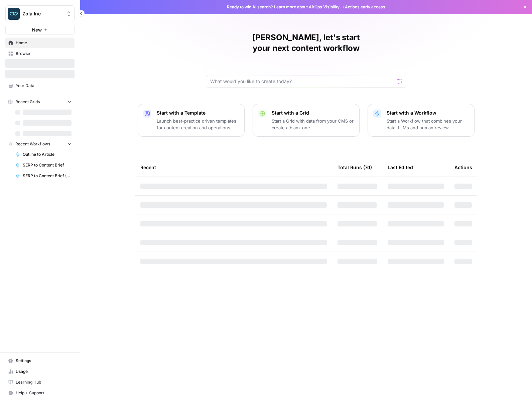 The image size is (532, 401). What do you see at coordinates (44, 361) in the screenshot?
I see `span: Settings` at bounding box center [44, 361].